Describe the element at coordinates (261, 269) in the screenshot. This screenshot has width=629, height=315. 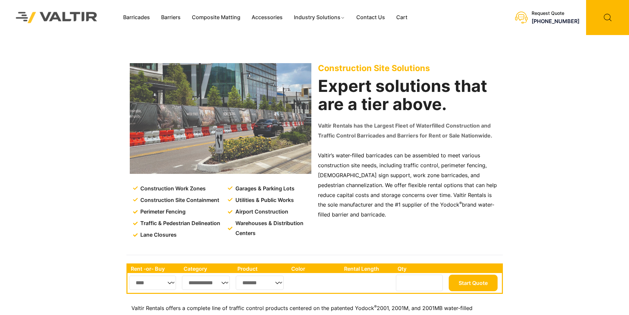
I see `th: Product` at that location.